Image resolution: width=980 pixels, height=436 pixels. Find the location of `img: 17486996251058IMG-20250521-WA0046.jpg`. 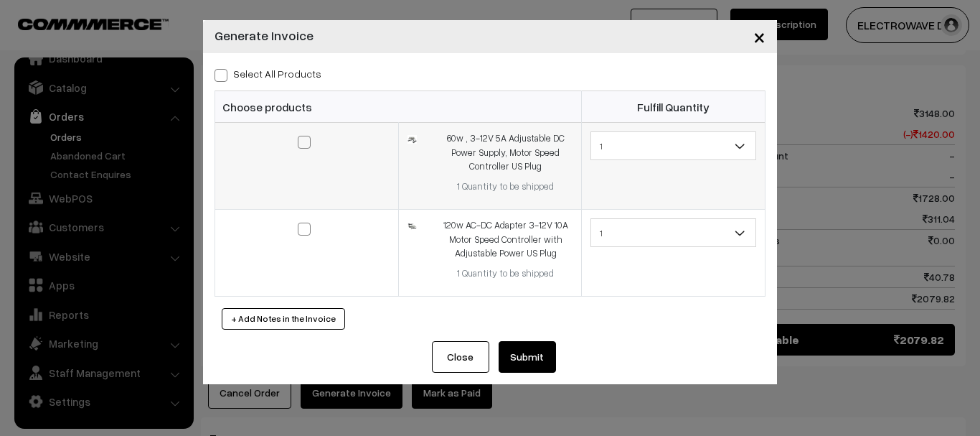

img: 17486996251058IMG-20250521-WA0046.jpg is located at coordinates (412, 139).